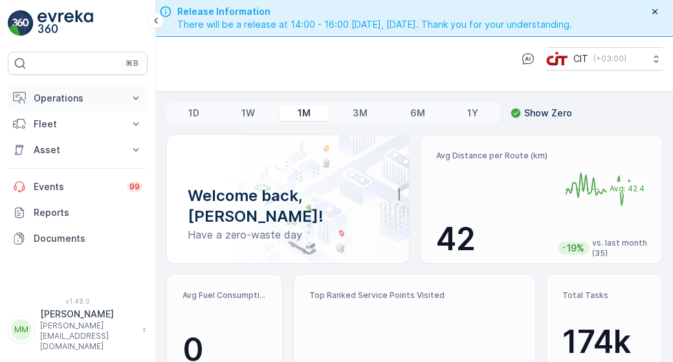 Image resolution: width=673 pixels, height=362 pixels. What do you see at coordinates (78, 150) in the screenshot?
I see `p: Asset` at bounding box center [78, 150].